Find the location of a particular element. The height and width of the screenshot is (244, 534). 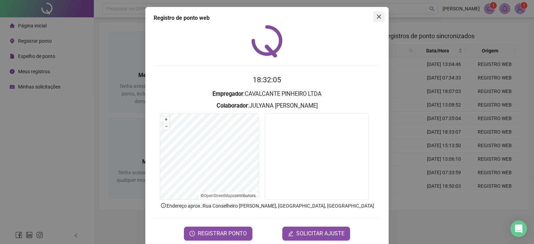

time: 18:32:05 is located at coordinates (267, 80).